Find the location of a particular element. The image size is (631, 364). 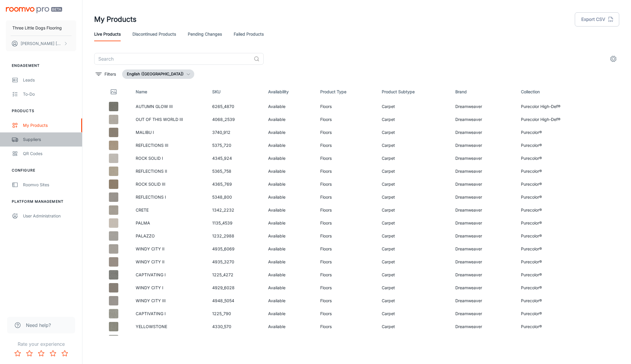

td: 5365_758 is located at coordinates (235, 171).